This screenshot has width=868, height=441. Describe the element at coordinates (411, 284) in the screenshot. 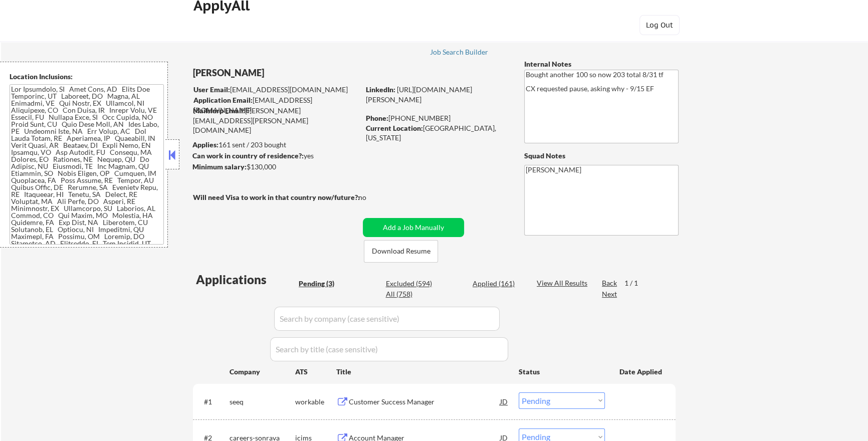

I see `div: Excluded (594)` at that location.